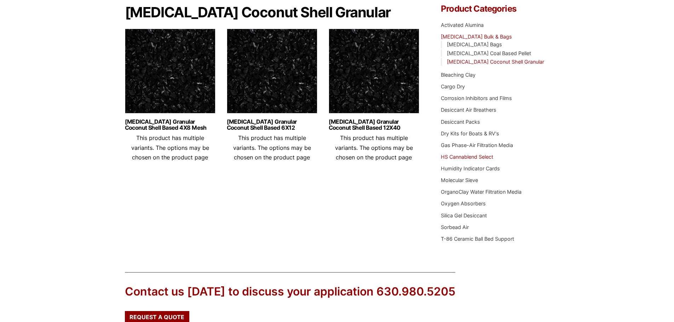 This screenshot has width=674, height=322. I want to click on span: Request a Quote, so click(157, 318).